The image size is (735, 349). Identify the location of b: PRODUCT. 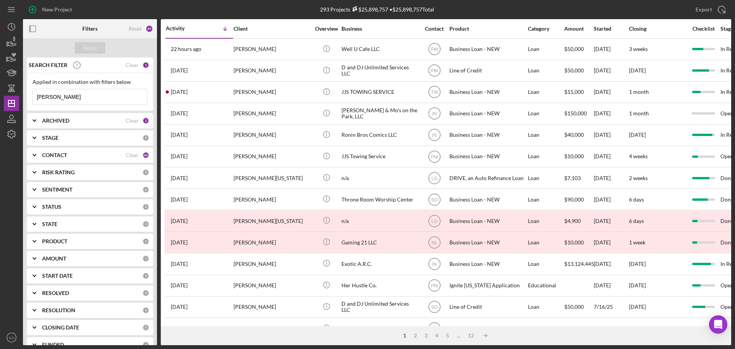
(55, 241).